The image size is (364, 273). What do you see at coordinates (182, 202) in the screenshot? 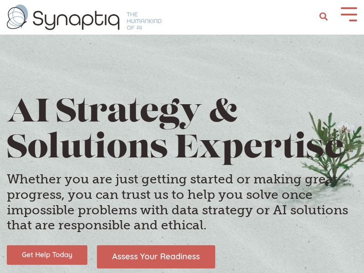
I see `h4: Whether you are just getting started or making great progress, you can trust us to help you solve...` at bounding box center [182, 202].